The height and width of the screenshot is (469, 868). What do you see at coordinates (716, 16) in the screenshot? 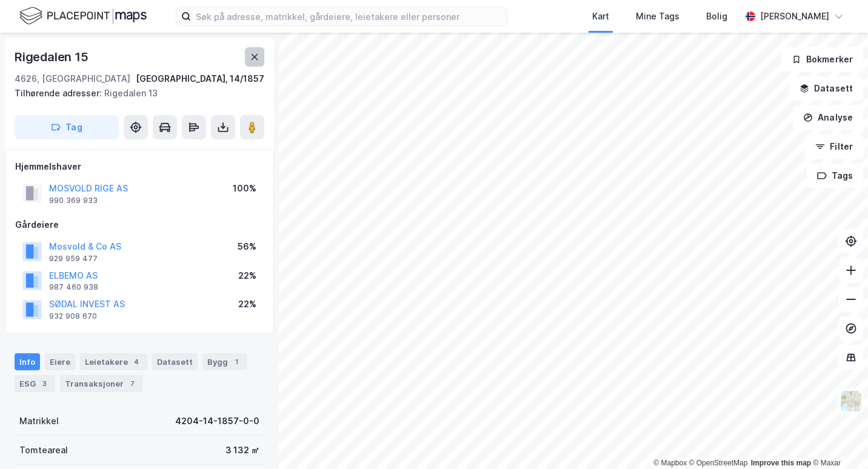
I see `div: Bolig` at bounding box center [716, 16].